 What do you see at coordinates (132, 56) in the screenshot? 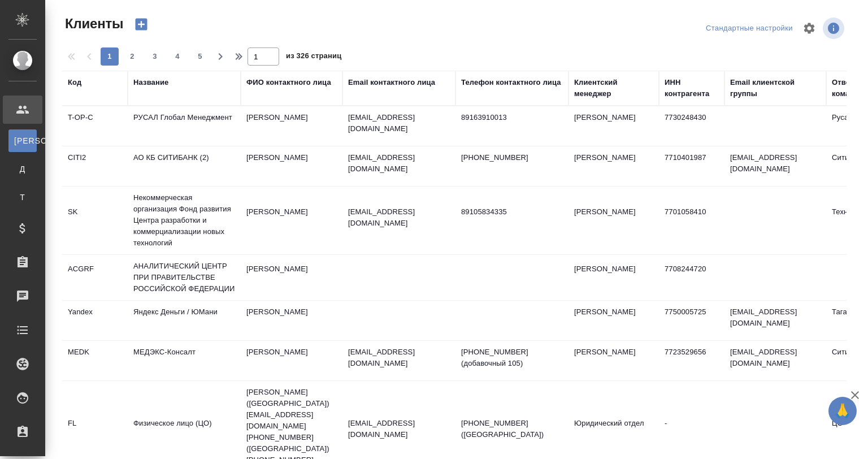
I see `span: 2` at bounding box center [132, 56].